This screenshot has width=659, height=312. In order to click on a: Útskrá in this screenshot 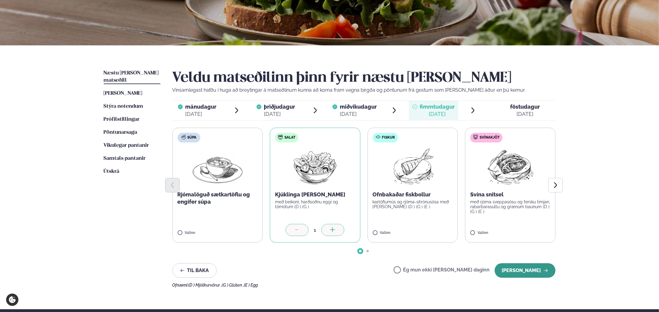, I will do `click(112, 172)`.